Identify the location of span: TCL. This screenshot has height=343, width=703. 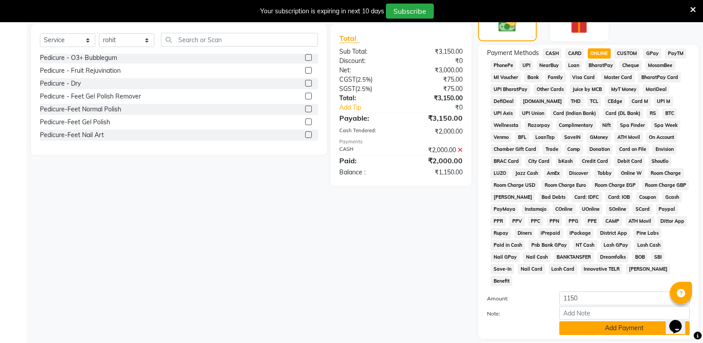
(594, 101).